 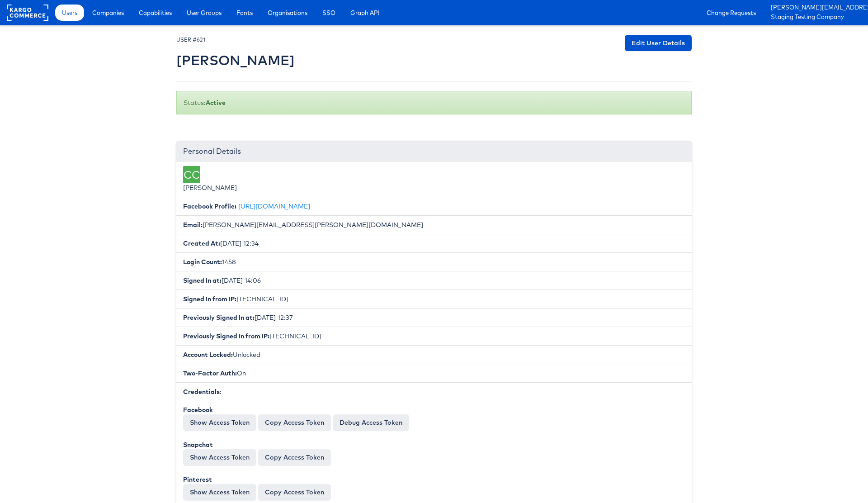 I want to click on li: 1458, so click(x=434, y=262).